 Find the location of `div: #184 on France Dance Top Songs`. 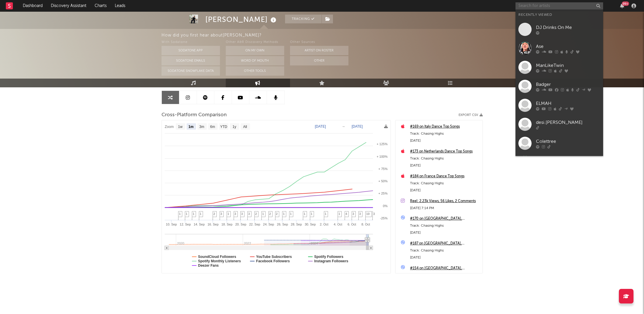

div: #184 on France Dance Top Songs is located at coordinates (445, 176).